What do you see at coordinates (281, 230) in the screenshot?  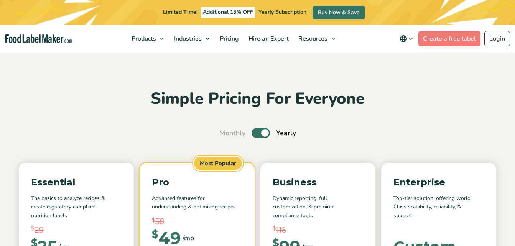 I see `span: 116` at bounding box center [281, 230].